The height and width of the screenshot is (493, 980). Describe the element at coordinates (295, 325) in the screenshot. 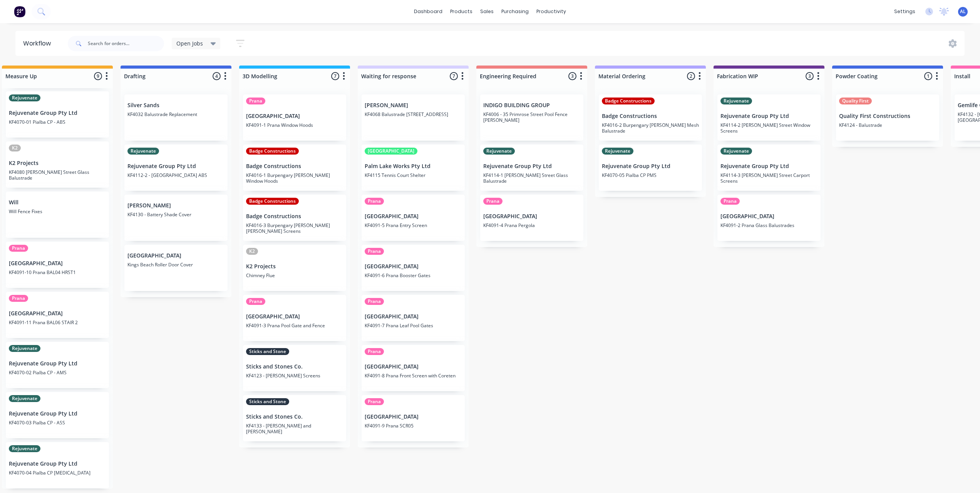

I see `p: KF4091-3 Prana Pool Gate and Fence` at that location.